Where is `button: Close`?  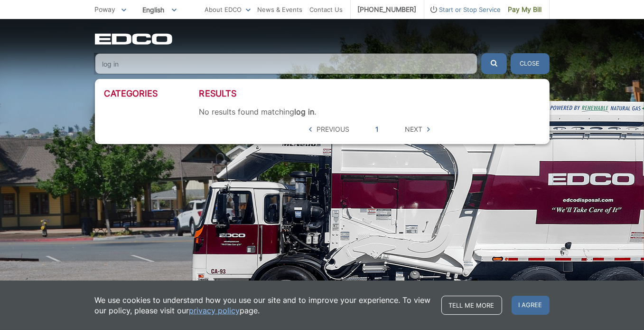 button: Close is located at coordinates (530, 64).